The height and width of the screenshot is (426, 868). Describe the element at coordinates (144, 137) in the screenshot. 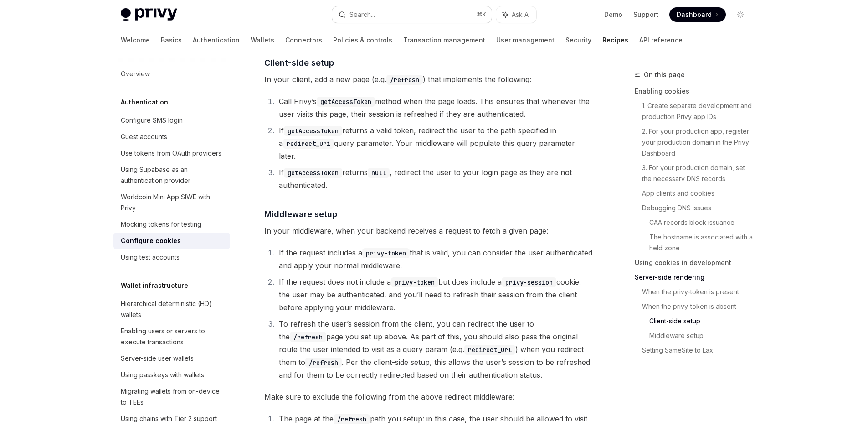

I see `div: Guest accounts` at that location.